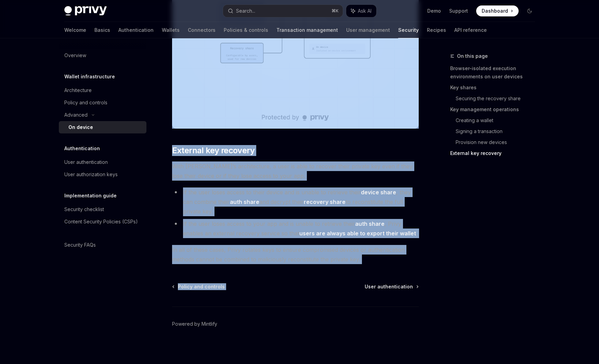 This screenshot has width=599, height=364. What do you see at coordinates (495, 153) in the screenshot?
I see `a: External key recovery` at bounding box center [495, 153].